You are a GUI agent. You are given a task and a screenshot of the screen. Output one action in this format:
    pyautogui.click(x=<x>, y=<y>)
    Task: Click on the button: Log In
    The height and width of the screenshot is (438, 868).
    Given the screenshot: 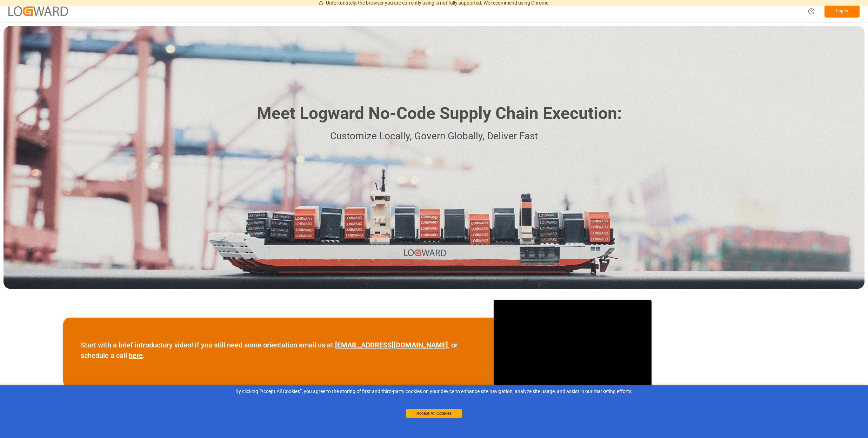 What is the action you would take?
    pyautogui.click(x=842, y=11)
    